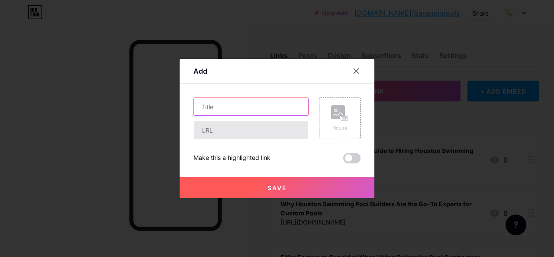  I want to click on div: Picture, so click(340, 128).